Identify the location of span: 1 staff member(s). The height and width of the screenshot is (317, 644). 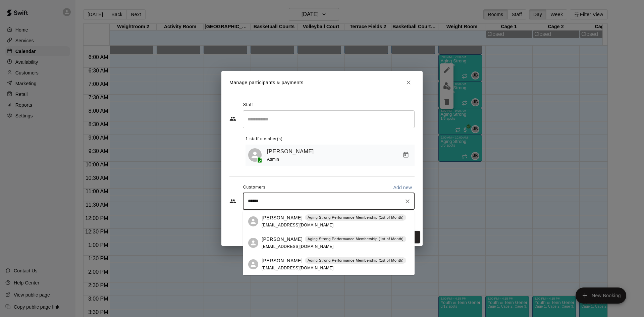
(264, 139).